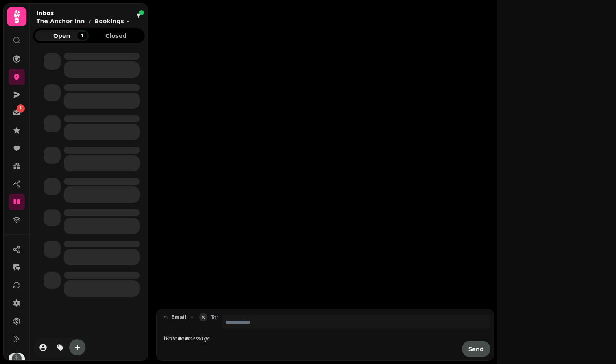  I want to click on span: Open, so click(62, 36).